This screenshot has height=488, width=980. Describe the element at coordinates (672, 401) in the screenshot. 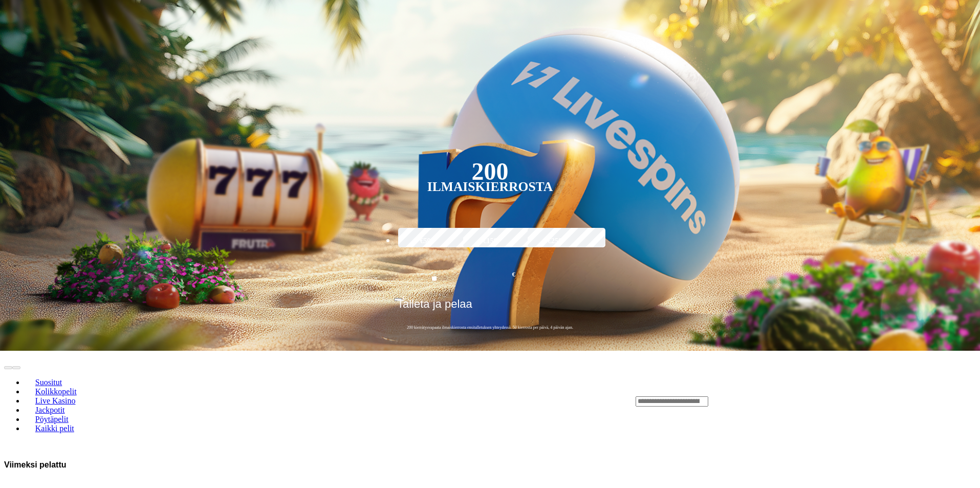

I see `input: Search` at that location.